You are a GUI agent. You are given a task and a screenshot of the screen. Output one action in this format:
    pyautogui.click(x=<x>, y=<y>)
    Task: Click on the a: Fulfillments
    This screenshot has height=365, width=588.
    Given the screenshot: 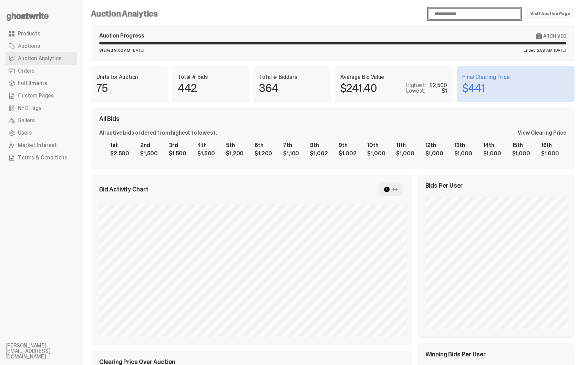 What is the action you would take?
    pyautogui.click(x=42, y=84)
    